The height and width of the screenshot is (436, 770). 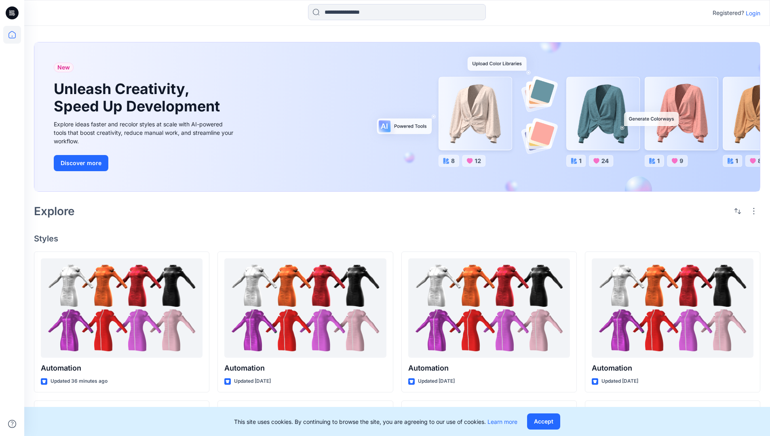 I want to click on a: Discover more, so click(x=145, y=163).